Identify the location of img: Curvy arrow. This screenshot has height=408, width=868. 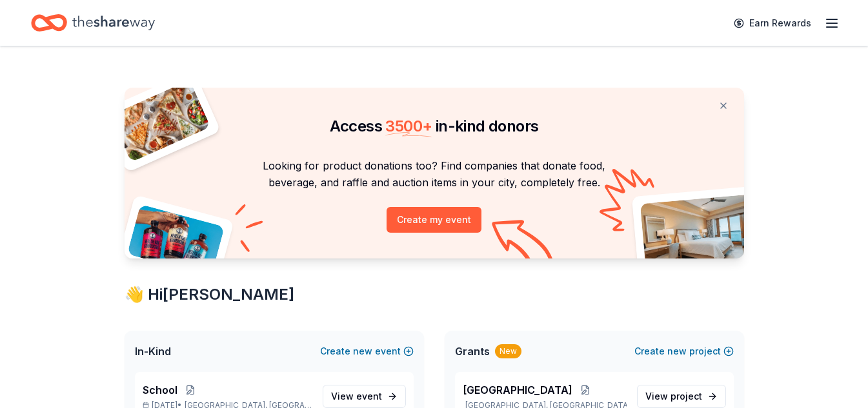
(524, 244).